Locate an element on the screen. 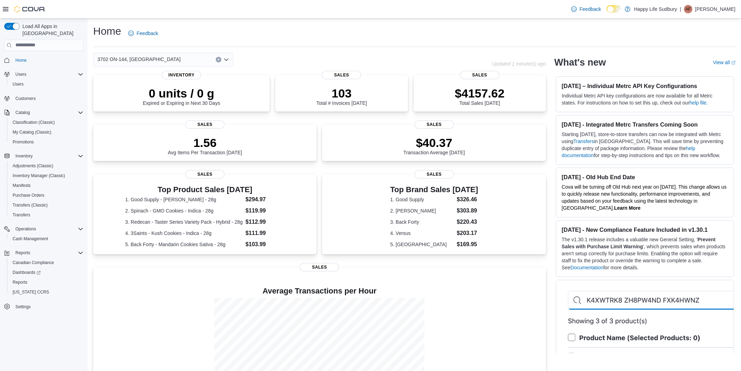 This screenshot has height=371, width=741. dt: 3. Back Forty is located at coordinates (422, 222).